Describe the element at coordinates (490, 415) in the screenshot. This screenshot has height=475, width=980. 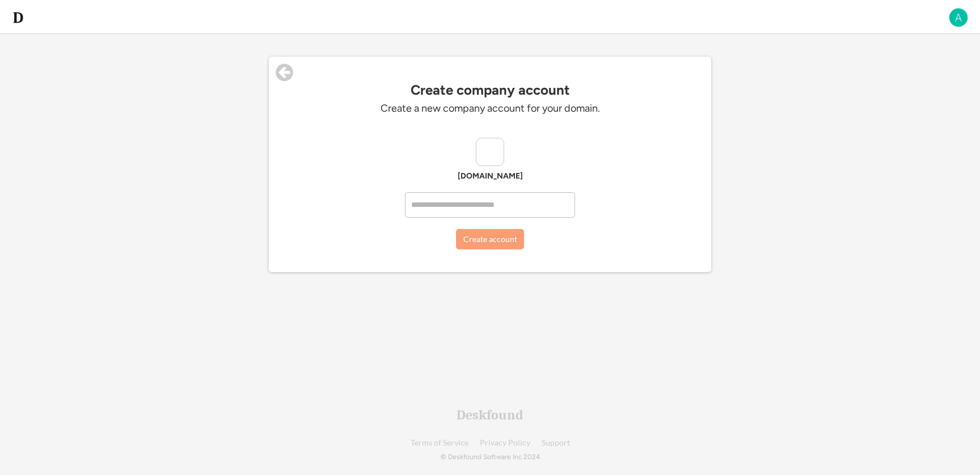
I see `div: Deskfound` at that location.